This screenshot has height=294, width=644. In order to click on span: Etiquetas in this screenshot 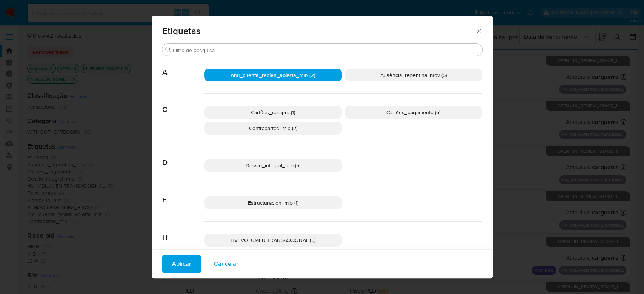, I will do `click(319, 31)`.